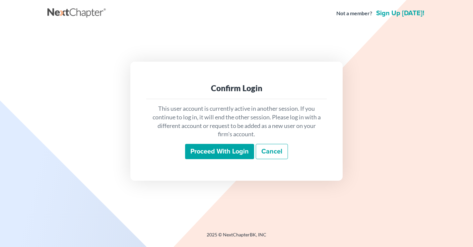  I want to click on strong: Not a member?, so click(354, 13).